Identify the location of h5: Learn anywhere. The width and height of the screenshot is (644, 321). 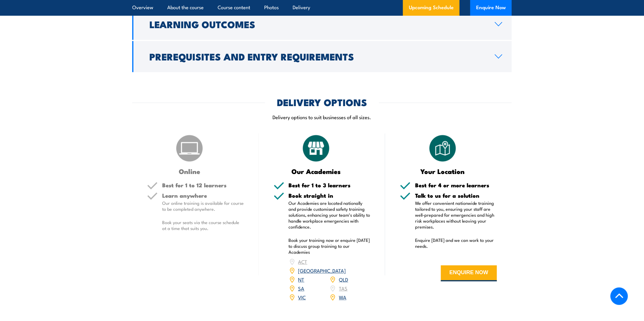
(203, 196).